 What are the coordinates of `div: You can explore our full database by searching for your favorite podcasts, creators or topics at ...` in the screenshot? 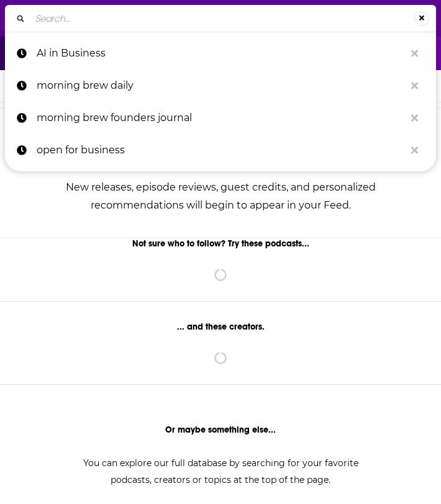 It's located at (220, 472).